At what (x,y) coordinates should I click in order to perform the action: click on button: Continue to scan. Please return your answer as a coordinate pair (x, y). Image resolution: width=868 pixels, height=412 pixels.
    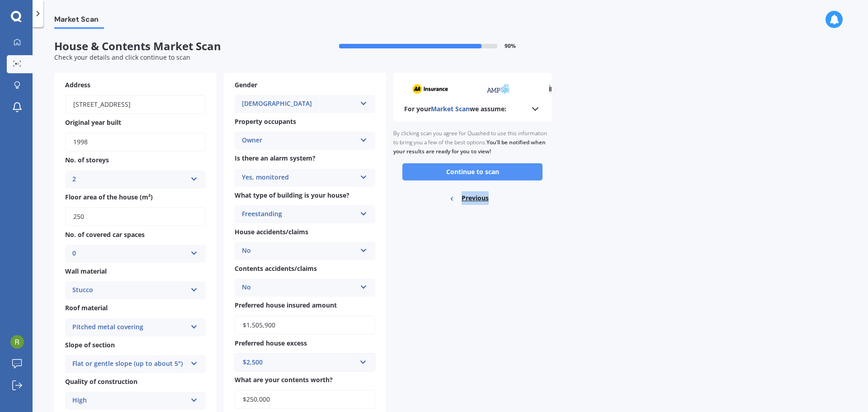
    Looking at the image, I should click on (472, 172).